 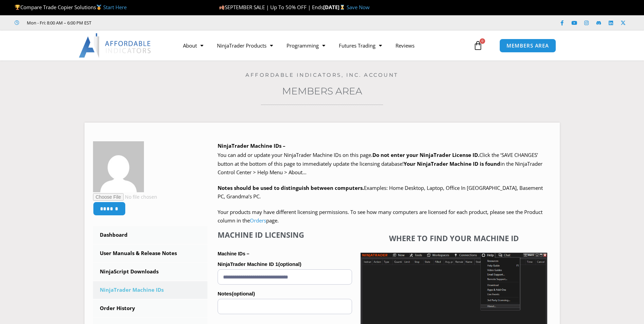 What do you see at coordinates (193, 45) in the screenshot?
I see `a: About` at bounding box center [193, 45].